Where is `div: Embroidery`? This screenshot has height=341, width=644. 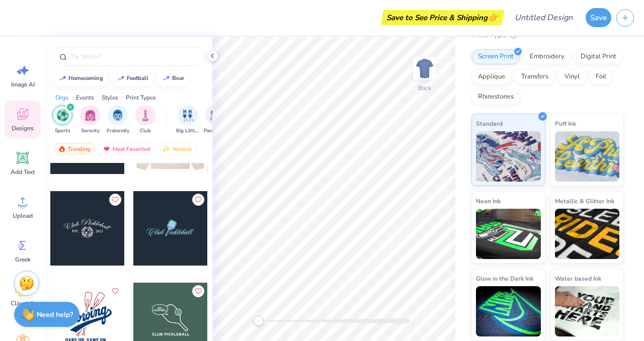 div: Embroidery is located at coordinates (547, 57).